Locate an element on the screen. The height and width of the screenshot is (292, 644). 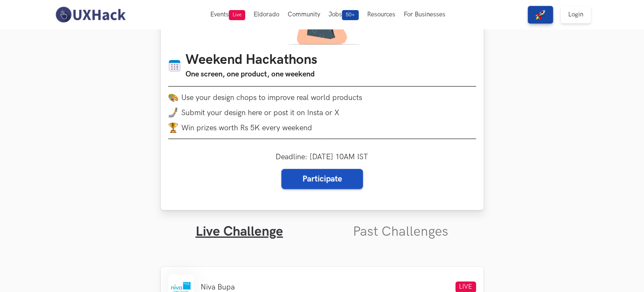
a: Live Challenge is located at coordinates (239, 232).